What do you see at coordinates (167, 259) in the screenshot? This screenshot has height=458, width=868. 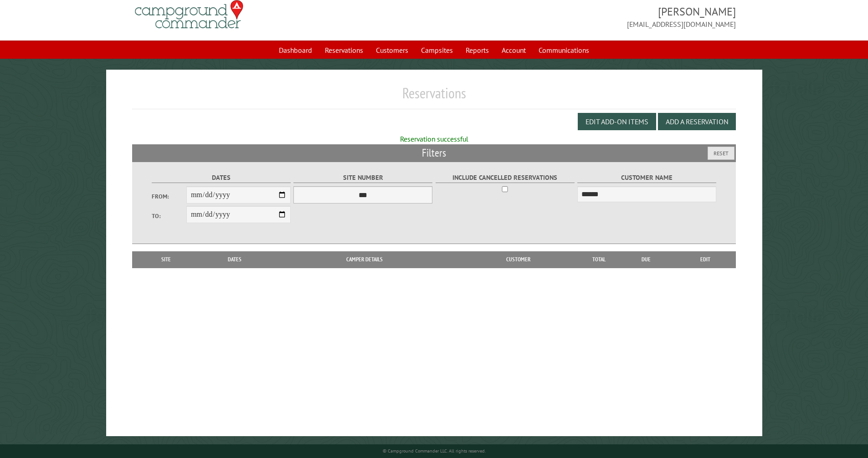 I see `th: Site` at bounding box center [167, 259].